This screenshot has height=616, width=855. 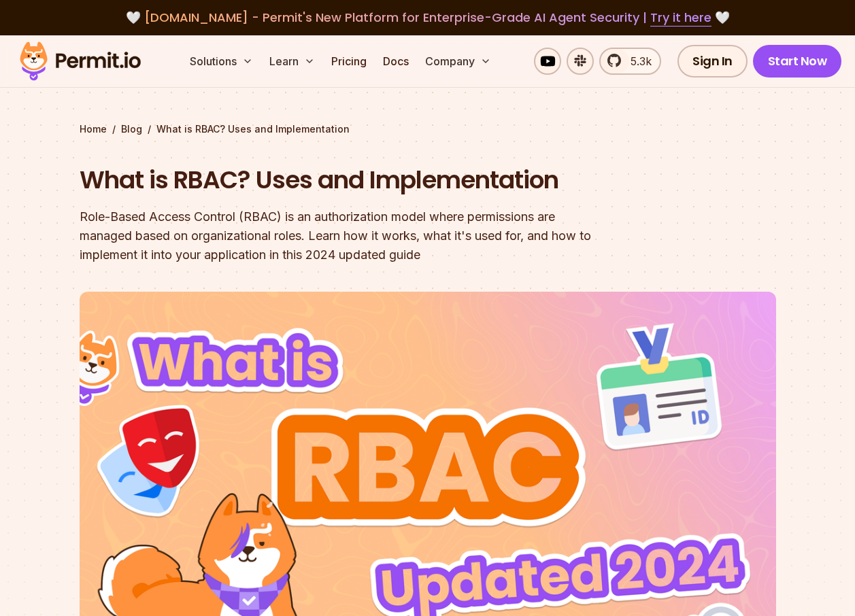 I want to click on a: Blog, so click(x=131, y=129).